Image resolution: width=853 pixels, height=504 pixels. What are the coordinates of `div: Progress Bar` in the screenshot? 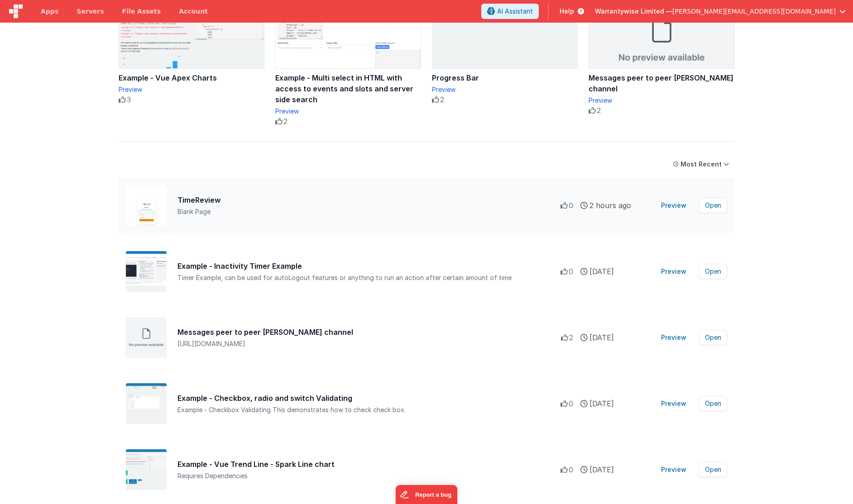 It's located at (505, 78).